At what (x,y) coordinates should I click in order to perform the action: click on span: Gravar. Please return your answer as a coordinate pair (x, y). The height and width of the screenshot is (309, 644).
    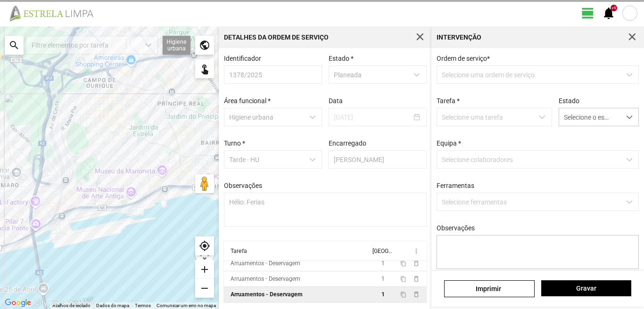
    Looking at the image, I should click on (586, 288).